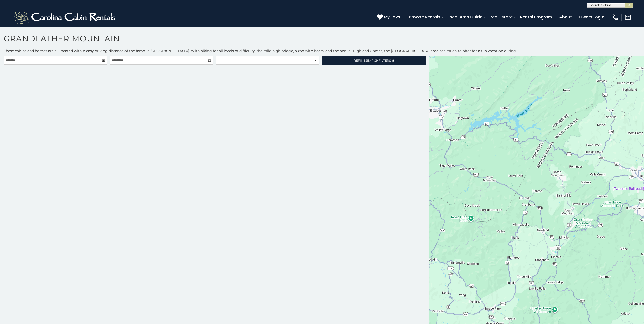  Describe the element at coordinates (425, 17) in the screenshot. I see `a: Browse Rentals` at that location.